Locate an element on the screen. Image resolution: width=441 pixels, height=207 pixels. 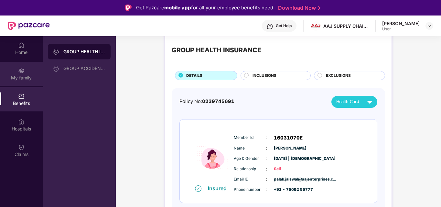
div: Insured is located at coordinates (219, 189).